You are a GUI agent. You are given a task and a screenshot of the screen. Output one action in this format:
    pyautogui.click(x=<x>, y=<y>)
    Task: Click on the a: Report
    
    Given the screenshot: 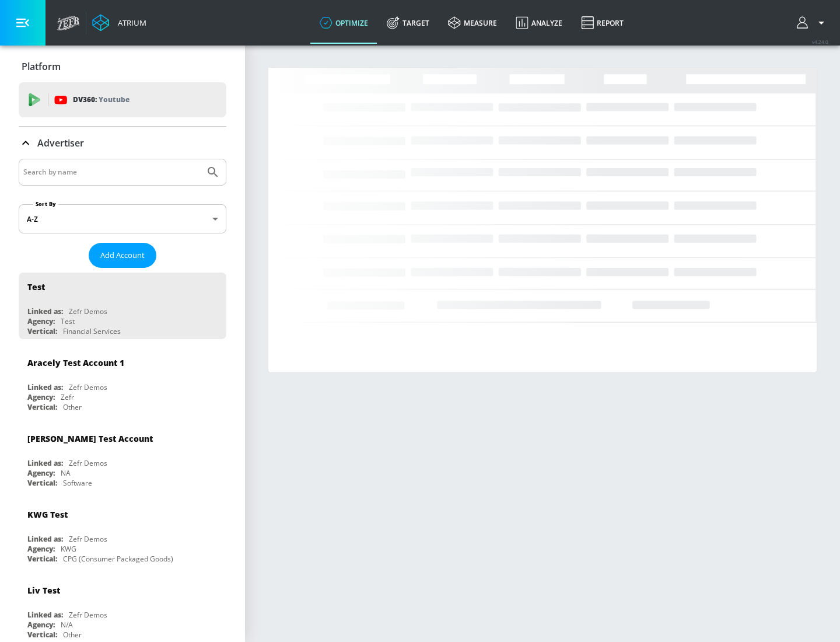 What is the action you would take?
    pyautogui.click(x=602, y=23)
    